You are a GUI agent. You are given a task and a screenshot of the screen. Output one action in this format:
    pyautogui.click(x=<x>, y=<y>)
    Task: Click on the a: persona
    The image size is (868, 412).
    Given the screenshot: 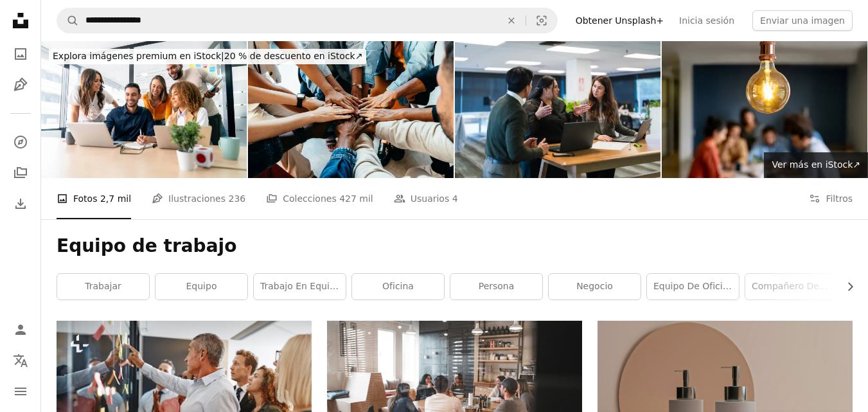 What is the action you would take?
    pyautogui.click(x=496, y=286)
    